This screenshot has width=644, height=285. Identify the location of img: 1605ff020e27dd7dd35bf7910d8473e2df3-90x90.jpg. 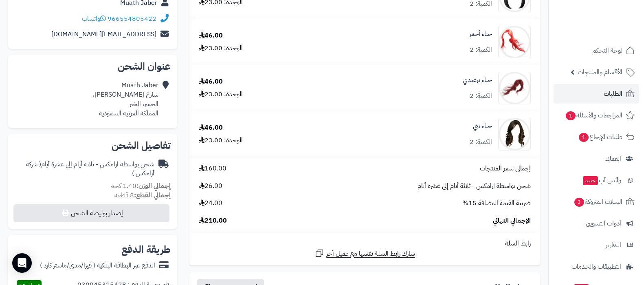
(514, 42).